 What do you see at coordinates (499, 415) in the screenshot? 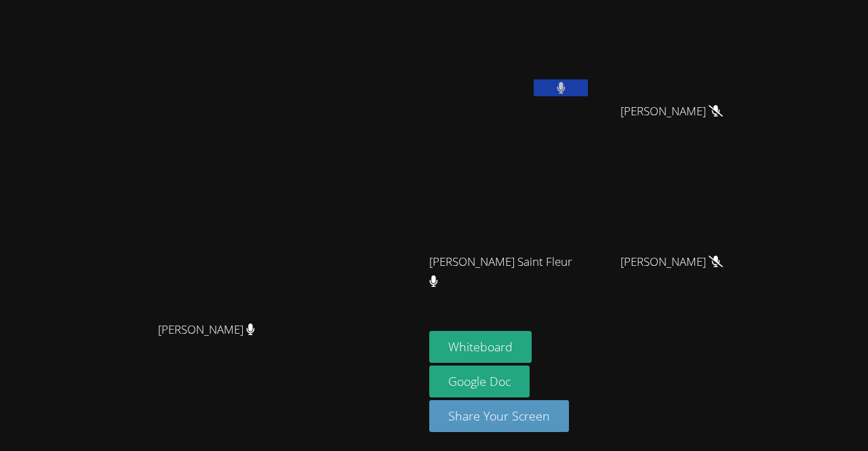
I see `button: Share Your Screen` at bounding box center [499, 415].